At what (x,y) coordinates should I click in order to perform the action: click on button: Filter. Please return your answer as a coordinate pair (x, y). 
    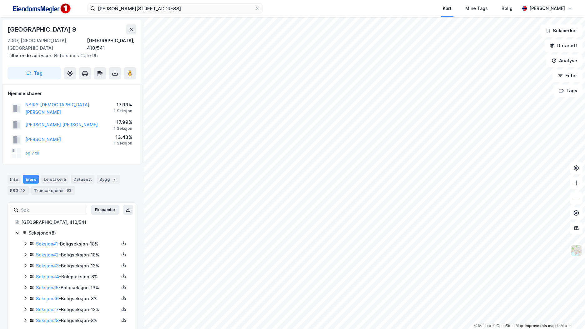
    Looking at the image, I should click on (567, 76).